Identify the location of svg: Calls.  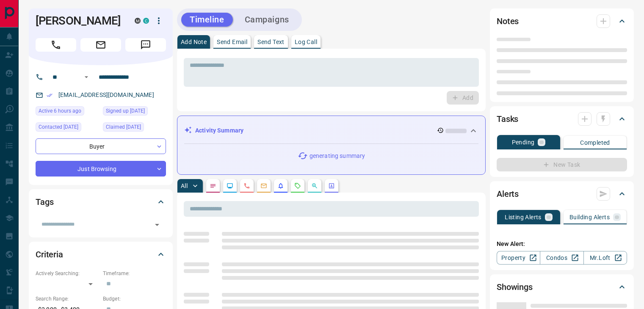
(247, 185).